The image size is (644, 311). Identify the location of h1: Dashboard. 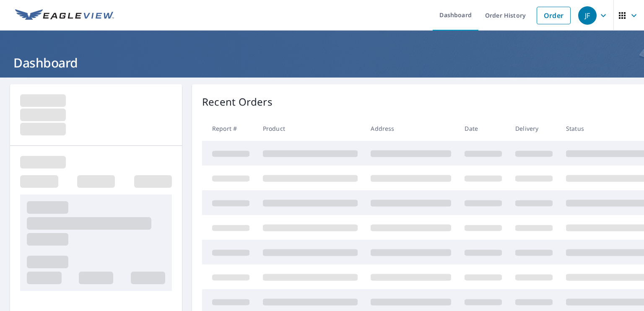
(322, 62).